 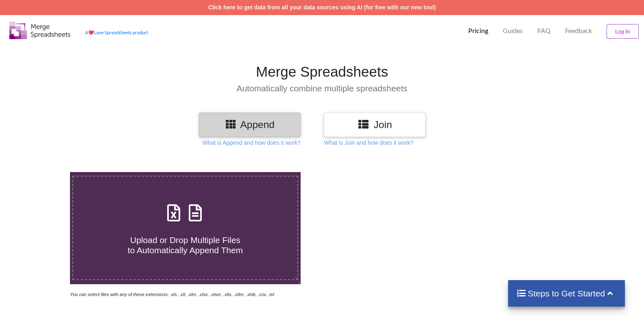 What do you see at coordinates (252, 143) in the screenshot?
I see `p: What is Append and how does it work?` at bounding box center [252, 143].